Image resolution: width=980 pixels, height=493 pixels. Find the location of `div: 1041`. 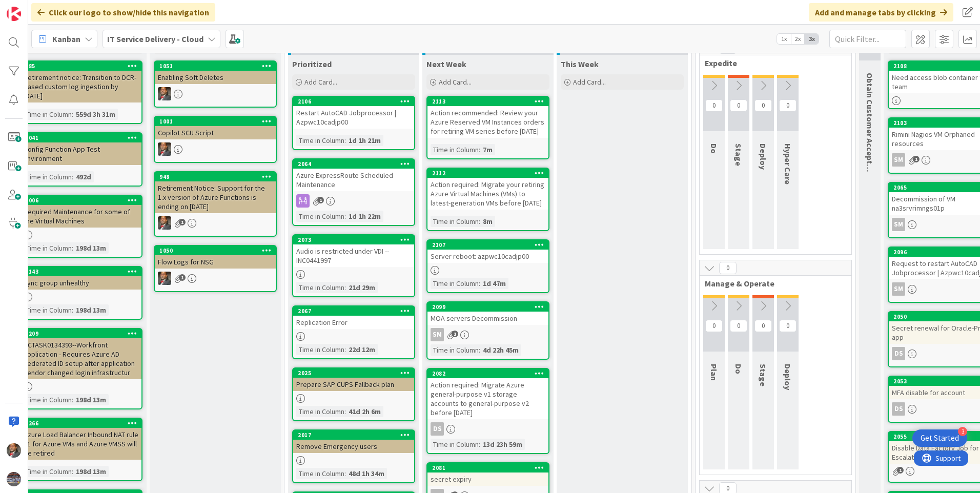

div: 1041 is located at coordinates (81, 138).